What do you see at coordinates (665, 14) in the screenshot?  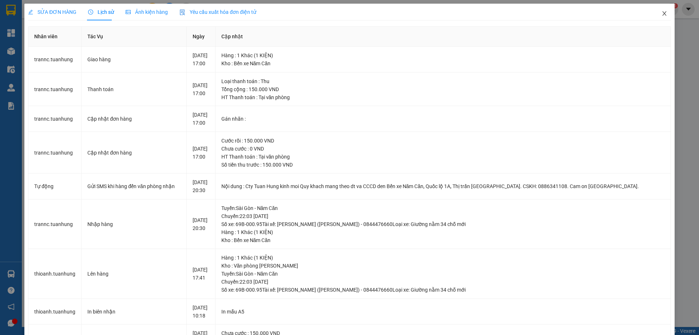 I see `button: Close` at bounding box center [665, 14].